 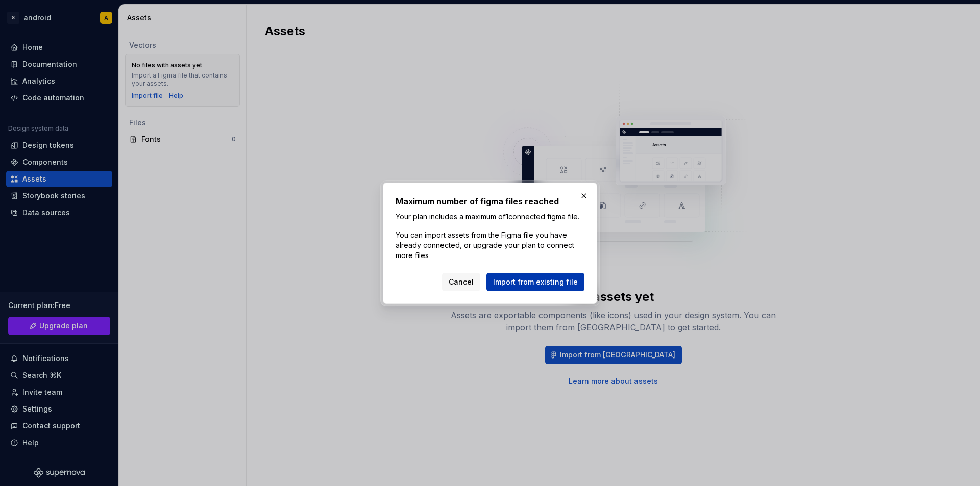 I want to click on span: Cancel, so click(x=461, y=283).